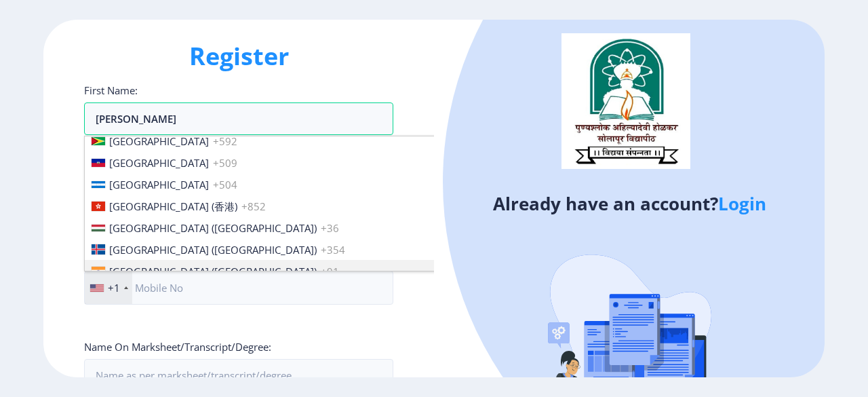 The height and width of the screenshot is (397, 868). What do you see at coordinates (630, 203) in the screenshot?
I see `h4: Already have an account?` at bounding box center [630, 203].